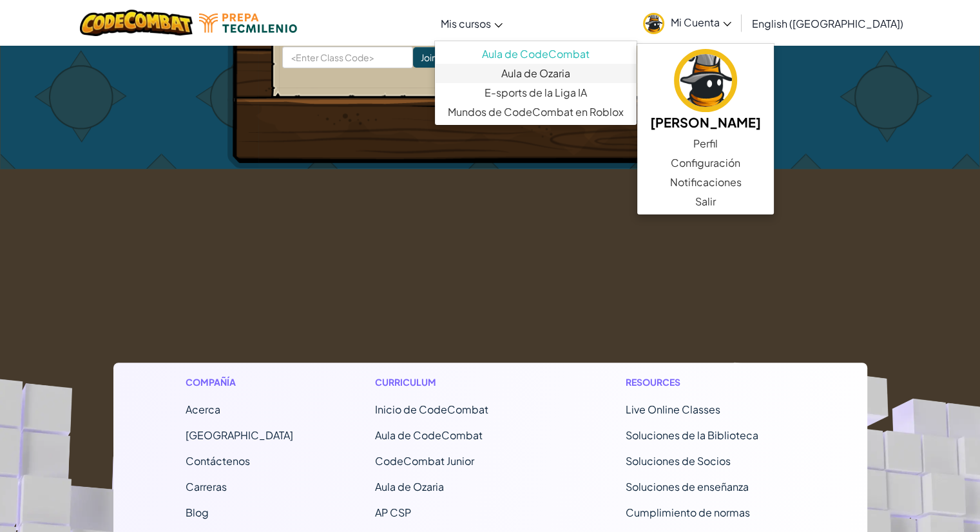  What do you see at coordinates (206, 486) in the screenshot?
I see `a: Carreras` at bounding box center [206, 486].